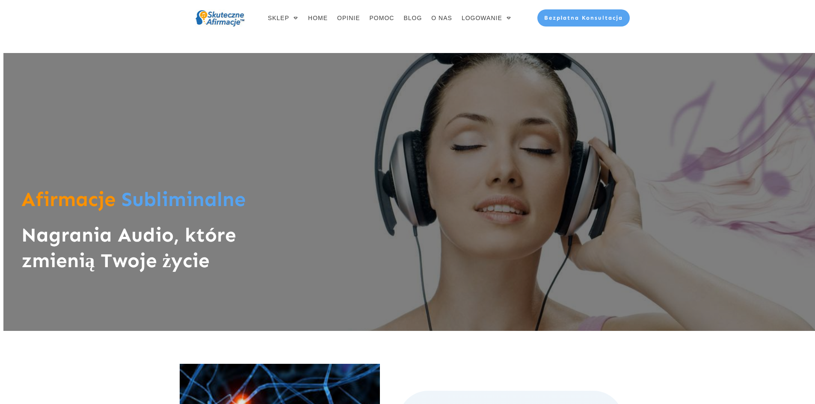 Image resolution: width=815 pixels, height=404 pixels. What do you see at coordinates (150, 253) in the screenshot?
I see `h1: Nagrania Audio, które zmienią Twoje życie` at bounding box center [150, 253].